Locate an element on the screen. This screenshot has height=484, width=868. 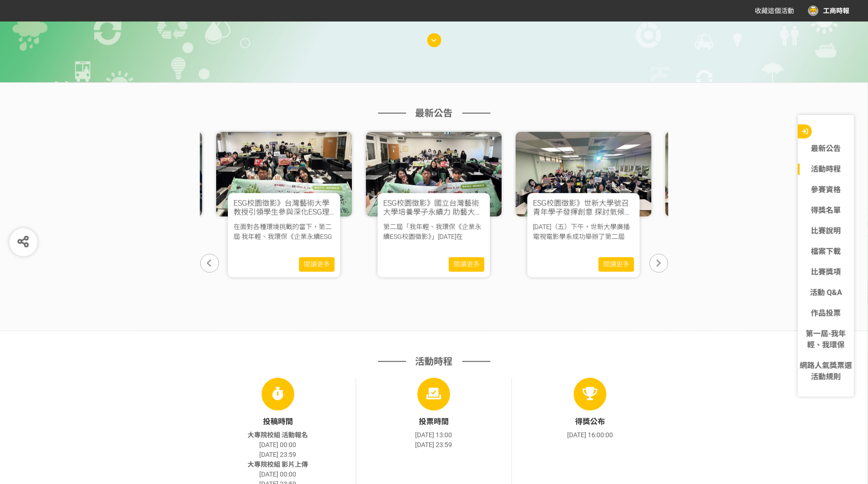
a: 第一屆-我年輕、我環保 is located at coordinates (826, 340).